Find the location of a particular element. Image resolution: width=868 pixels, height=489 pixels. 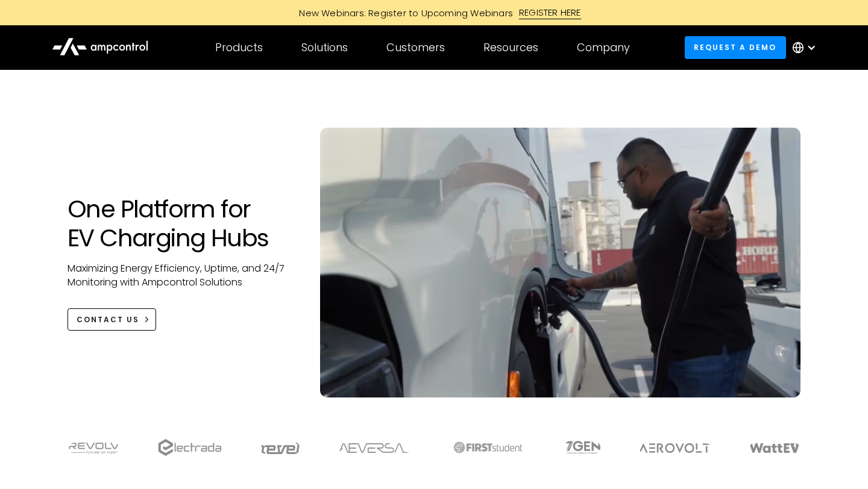

h1: One Platform for EV Charging Hubs is located at coordinates (182, 224).